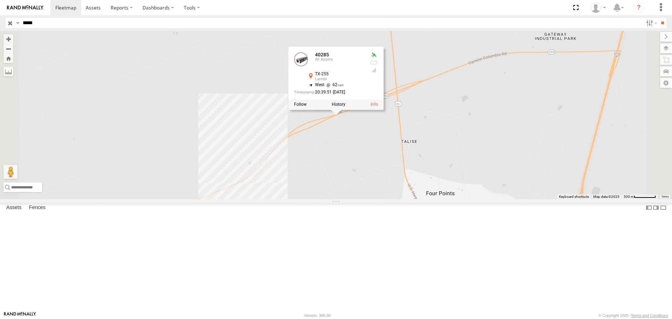  Describe the element at coordinates (8, 58) in the screenshot. I see `button: Zoom Home` at that location.